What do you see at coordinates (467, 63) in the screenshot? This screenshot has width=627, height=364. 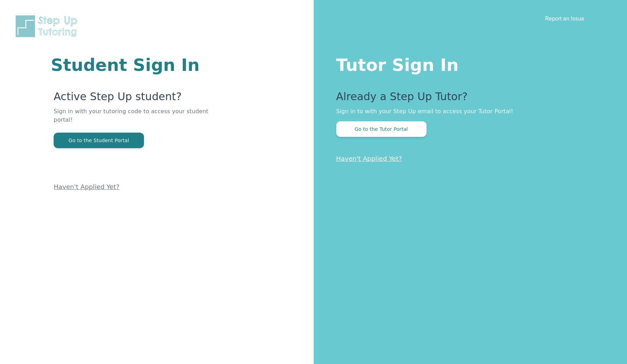 I see `h1: Tutor Sign In` at bounding box center [467, 63].